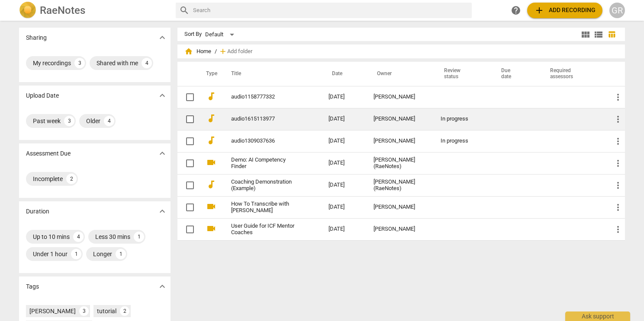  What do you see at coordinates (184, 10) in the screenshot?
I see `span: search` at bounding box center [184, 10].